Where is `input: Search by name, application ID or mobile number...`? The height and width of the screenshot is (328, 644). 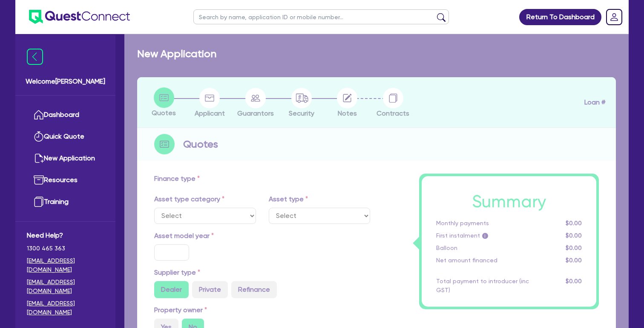
input: Search by name, application ID or mobile number... is located at coordinates (321, 17).